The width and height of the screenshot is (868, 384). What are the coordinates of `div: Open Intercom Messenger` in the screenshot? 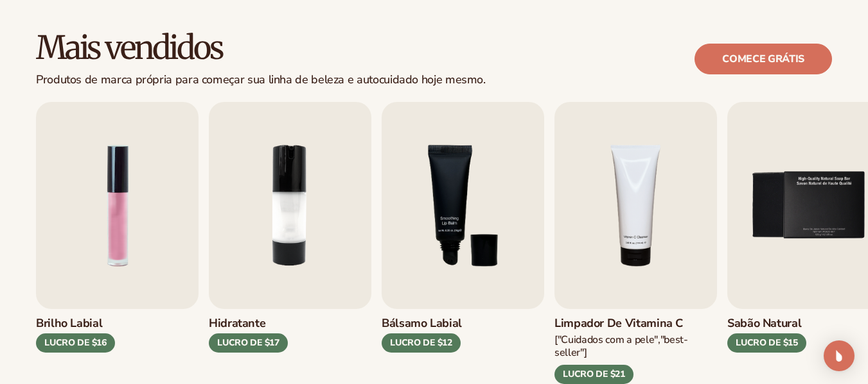 It's located at (839, 356).